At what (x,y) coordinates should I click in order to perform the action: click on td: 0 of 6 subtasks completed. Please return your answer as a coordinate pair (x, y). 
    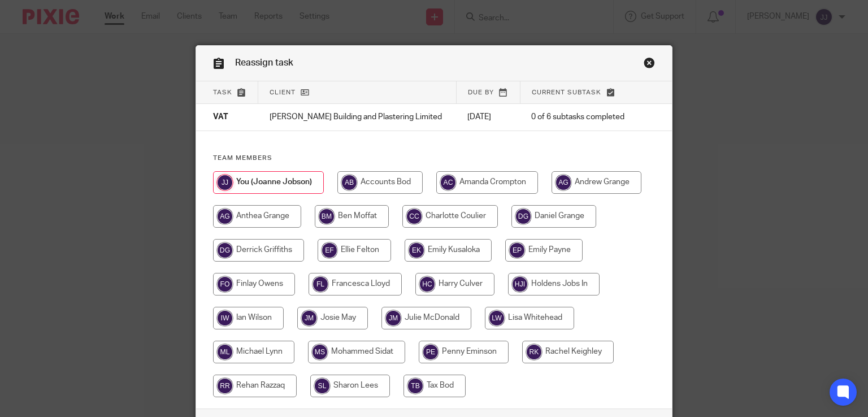
    Looking at the image, I should click on (579, 117).